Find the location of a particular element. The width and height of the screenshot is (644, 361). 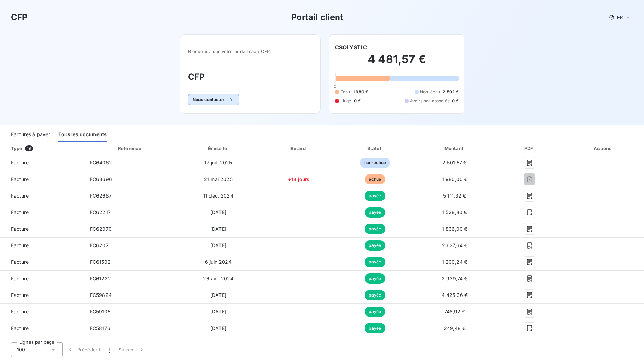

button: 1 is located at coordinates (109, 350).